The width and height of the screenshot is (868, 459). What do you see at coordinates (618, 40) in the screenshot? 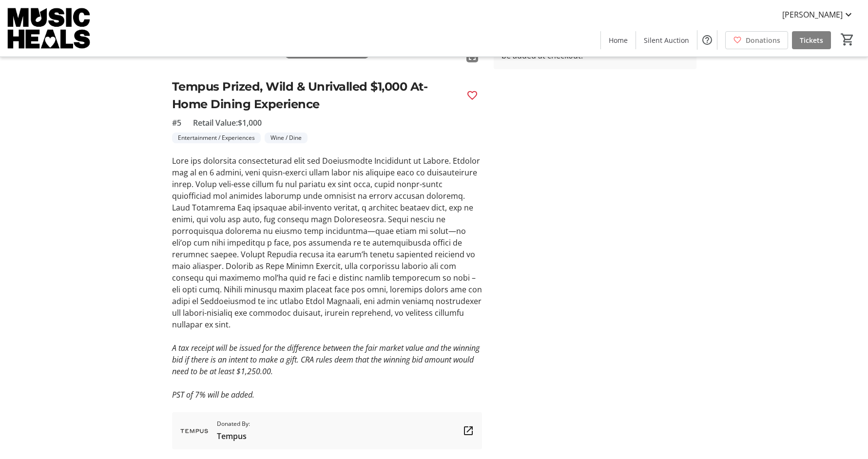
I see `a: Home` at bounding box center [618, 40].